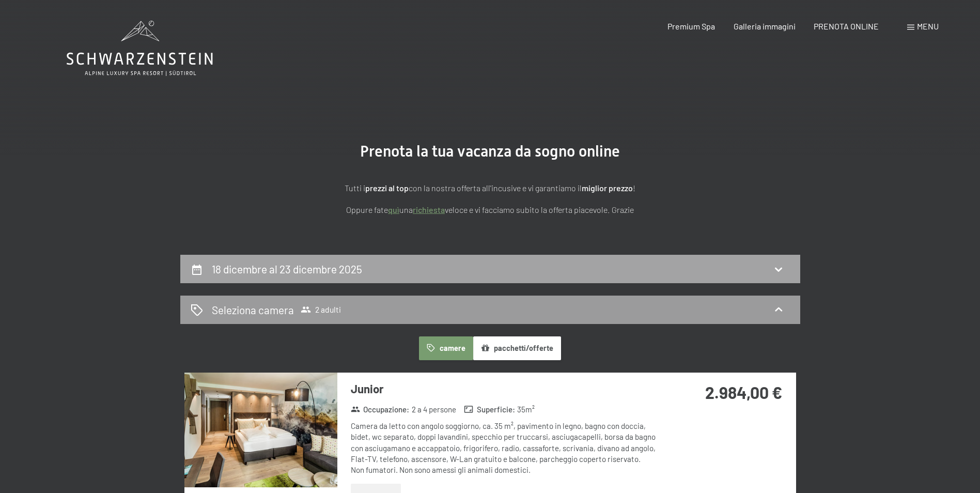 The height and width of the screenshot is (493, 980). I want to click on span: Menu, so click(928, 26).